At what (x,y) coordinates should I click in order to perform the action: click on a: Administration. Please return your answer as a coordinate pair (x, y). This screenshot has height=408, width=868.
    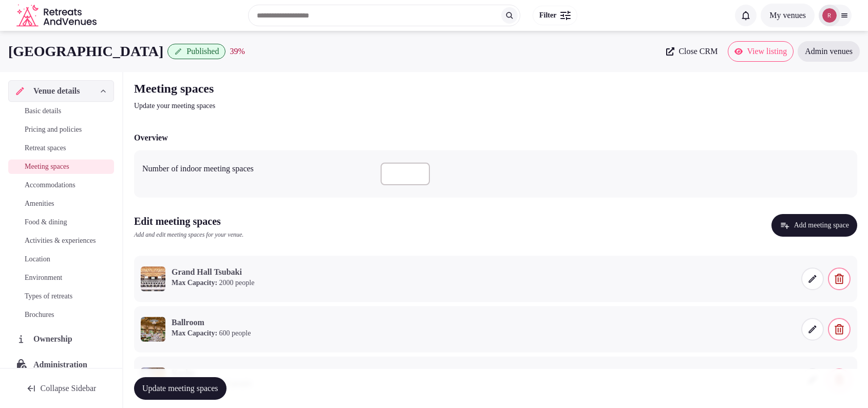
    Looking at the image, I should click on (61, 365).